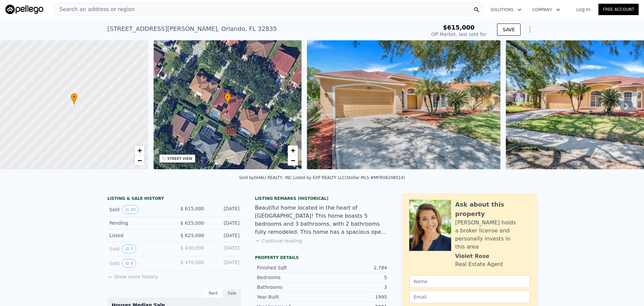 This screenshot has height=306, width=644. What do you see at coordinates (279, 241) in the screenshot?
I see `button: Continue reading` at bounding box center [279, 241].